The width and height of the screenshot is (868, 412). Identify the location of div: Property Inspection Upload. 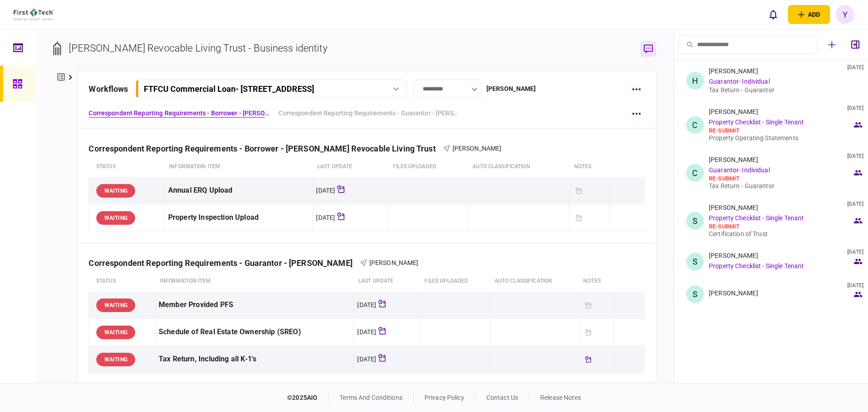
(239, 217).